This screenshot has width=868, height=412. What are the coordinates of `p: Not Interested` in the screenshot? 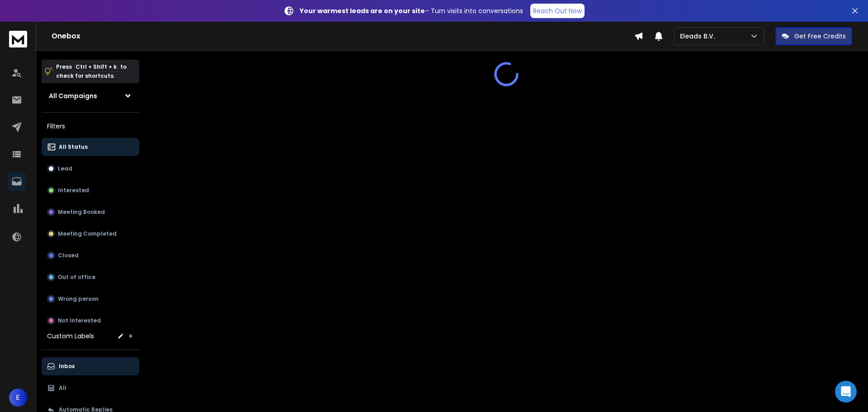 It's located at (79, 321).